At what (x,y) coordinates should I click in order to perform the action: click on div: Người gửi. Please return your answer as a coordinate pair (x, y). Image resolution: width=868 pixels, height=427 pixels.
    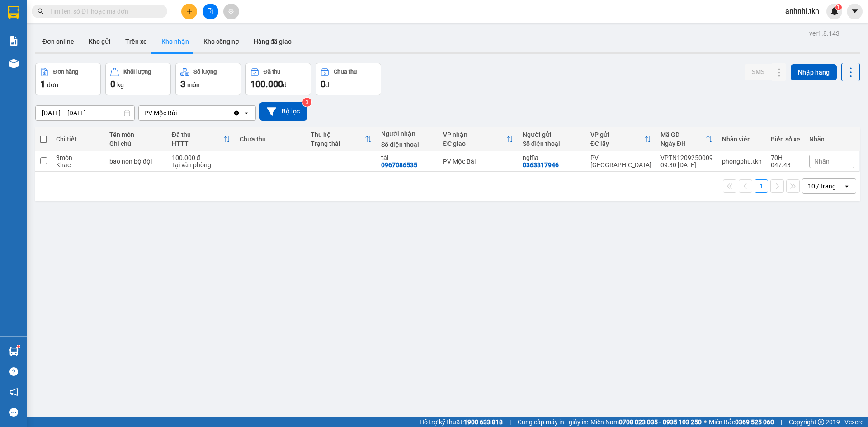
    Looking at the image, I should click on (552, 135).